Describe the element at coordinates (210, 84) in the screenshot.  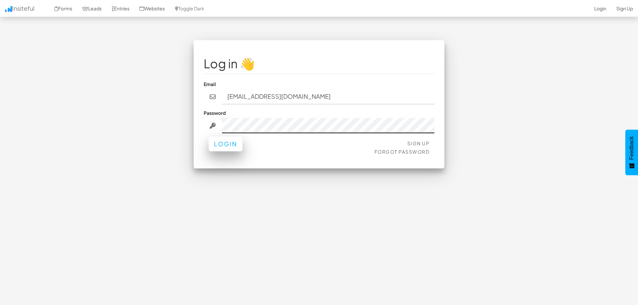
I see `label: Email` at that location.